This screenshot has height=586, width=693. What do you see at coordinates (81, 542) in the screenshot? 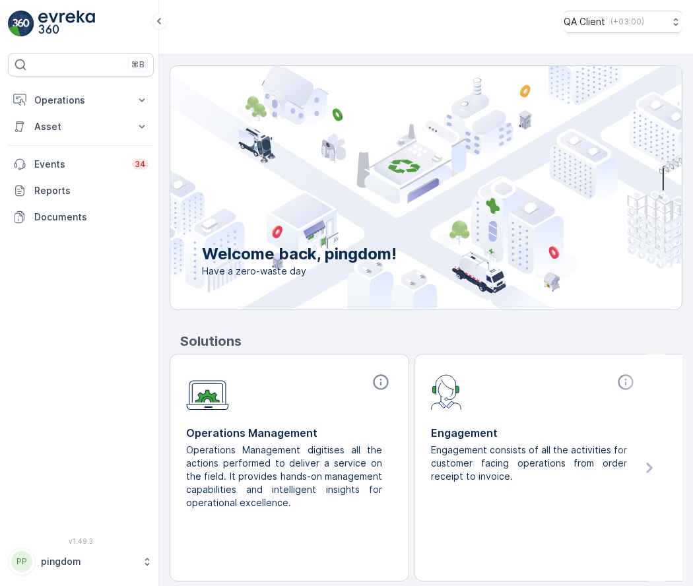
I see `span: v 1.49.3` at bounding box center [81, 542].